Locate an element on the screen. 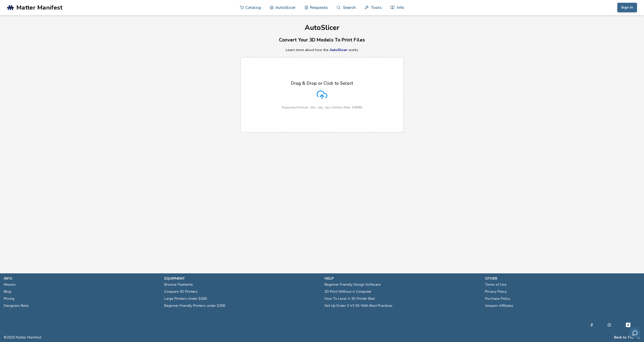 The image size is (644, 342). button: Send feedback via email is located at coordinates (635, 333).